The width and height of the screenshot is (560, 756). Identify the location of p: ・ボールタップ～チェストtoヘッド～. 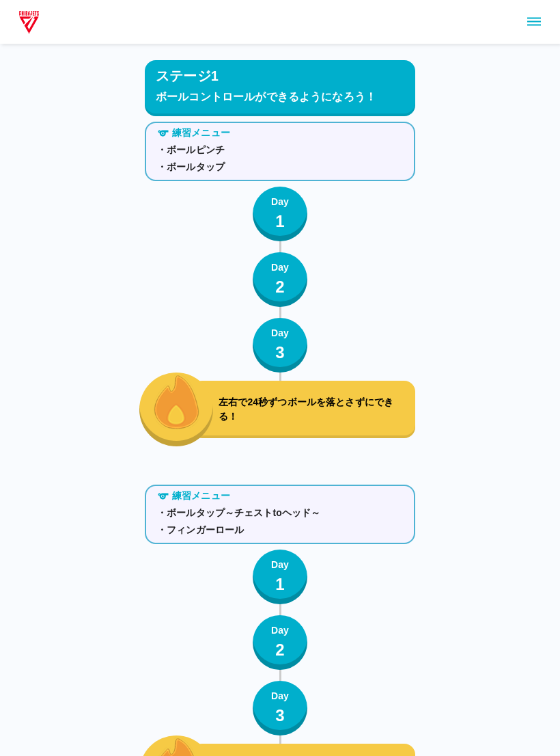
(280, 512).